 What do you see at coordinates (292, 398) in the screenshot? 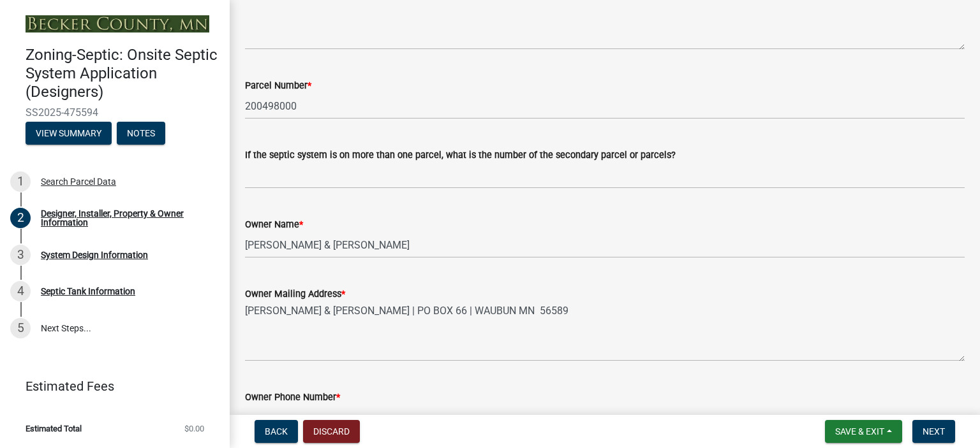
I see `label: Owner Phone Number` at bounding box center [292, 398].